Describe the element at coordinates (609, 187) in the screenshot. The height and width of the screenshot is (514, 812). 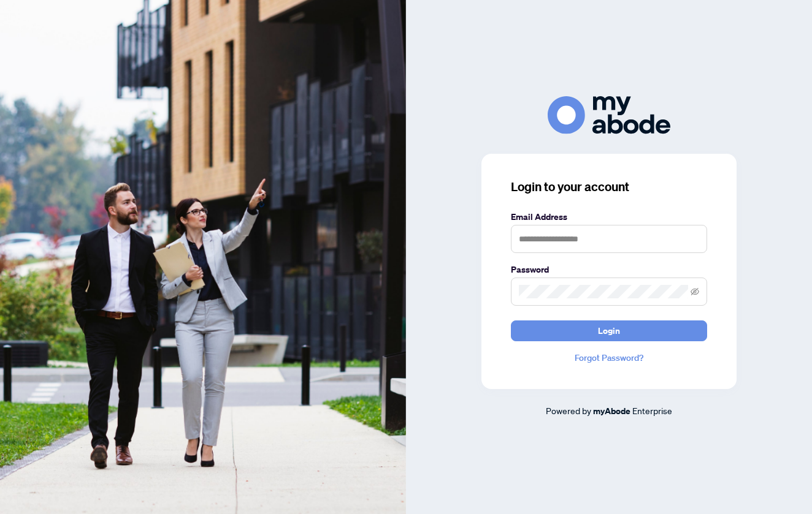
I see `h3: Login to your account` at that location.